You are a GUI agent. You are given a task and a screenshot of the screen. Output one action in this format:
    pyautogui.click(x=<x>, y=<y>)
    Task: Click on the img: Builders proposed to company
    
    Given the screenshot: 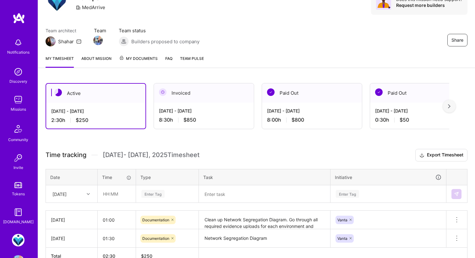 What is the action you would take?
    pyautogui.click(x=124, y=41)
    